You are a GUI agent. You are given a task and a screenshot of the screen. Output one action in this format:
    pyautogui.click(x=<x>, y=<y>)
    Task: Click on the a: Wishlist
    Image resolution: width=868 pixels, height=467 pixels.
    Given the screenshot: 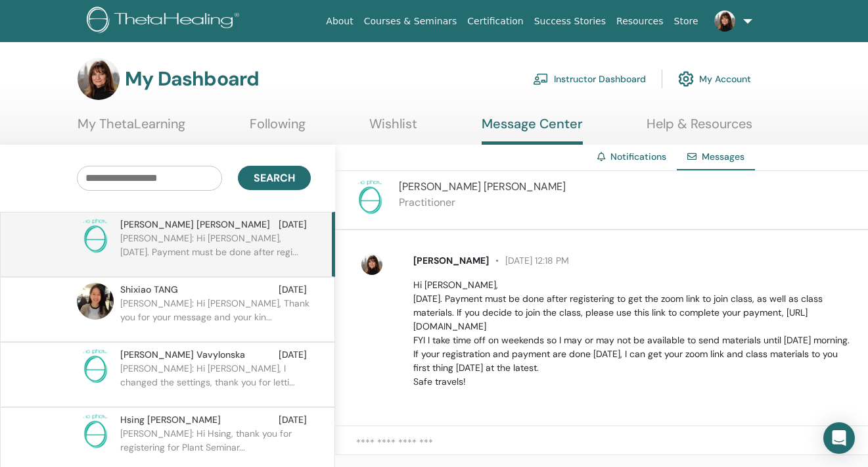 What is the action you would take?
    pyautogui.click(x=393, y=128)
    